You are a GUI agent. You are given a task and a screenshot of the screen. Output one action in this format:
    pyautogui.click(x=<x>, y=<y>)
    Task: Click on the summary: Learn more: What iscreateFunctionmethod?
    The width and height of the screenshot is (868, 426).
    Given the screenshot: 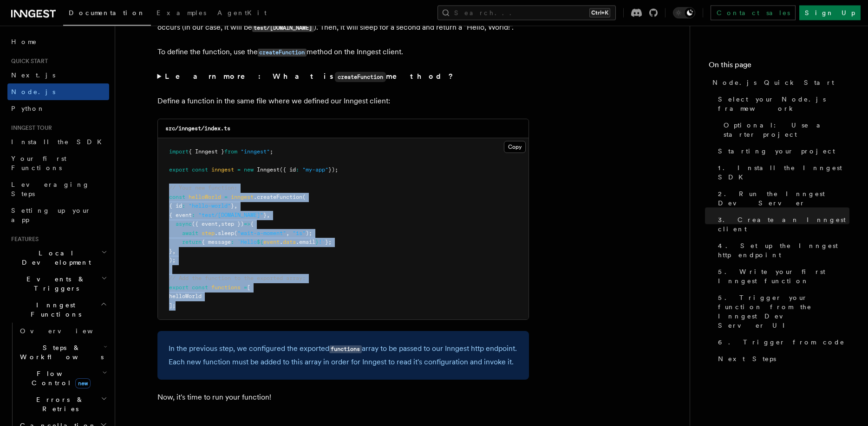 What is the action you would take?
    pyautogui.click(x=343, y=76)
    